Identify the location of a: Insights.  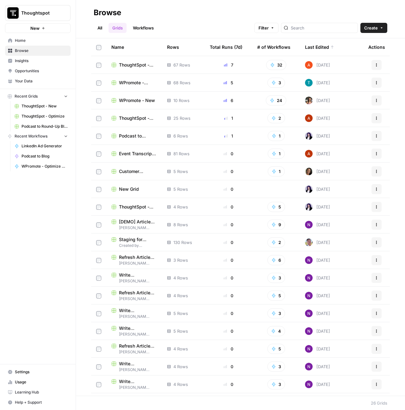
(38, 61).